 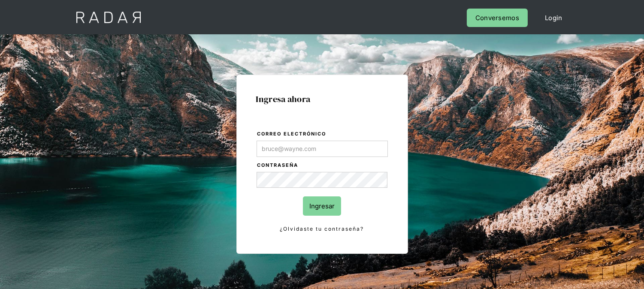 I want to click on a: Login, so click(x=554, y=18).